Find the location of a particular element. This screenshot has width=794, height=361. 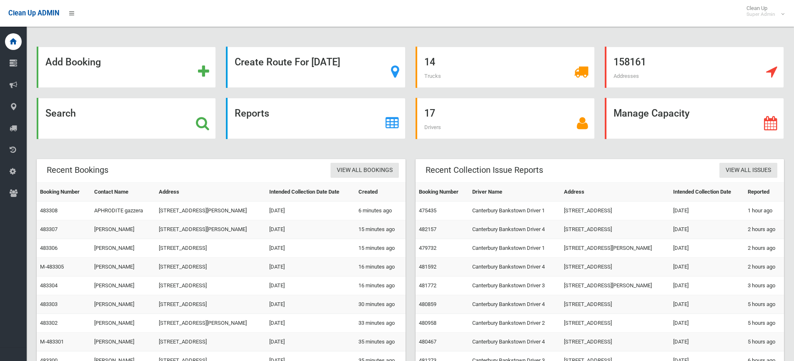

a: 481592 is located at coordinates (427, 267).